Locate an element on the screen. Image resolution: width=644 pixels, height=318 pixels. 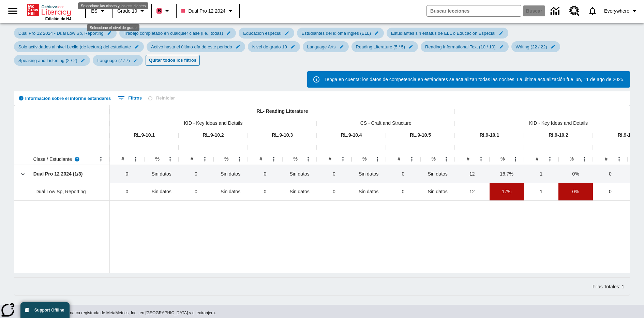
span: Reading Literature (5 / 5) is located at coordinates (380, 47).